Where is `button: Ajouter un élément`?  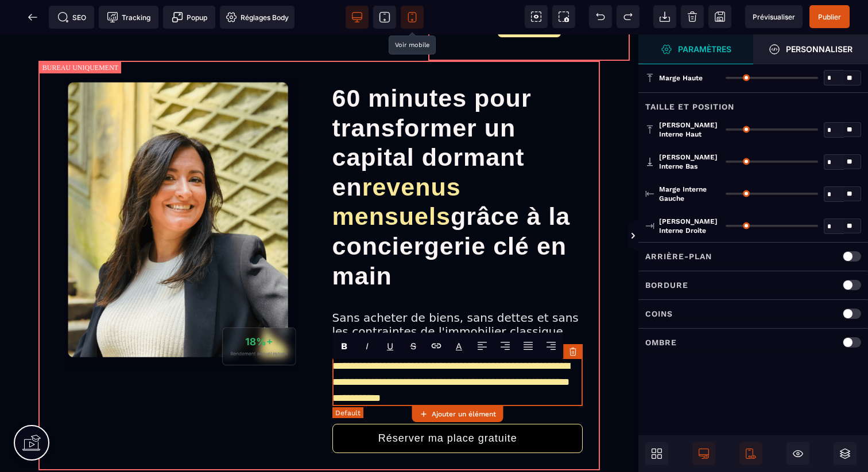
button: Ajouter un élément is located at coordinates (457, 414).